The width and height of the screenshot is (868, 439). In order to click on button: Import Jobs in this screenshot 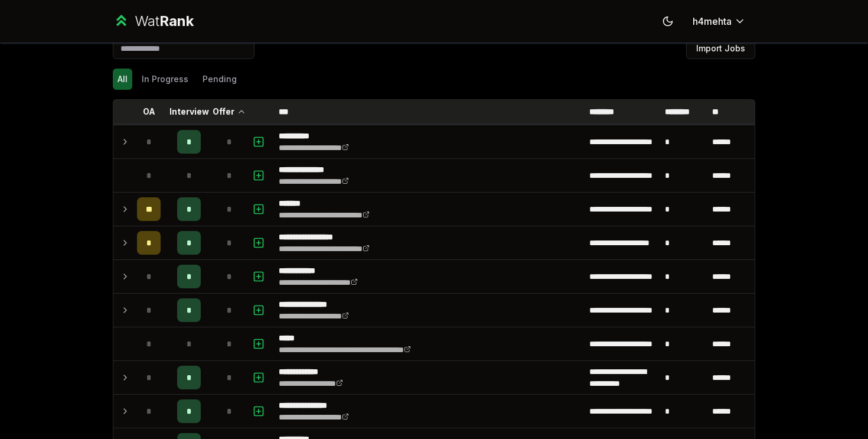, I will do `click(720, 49)`.